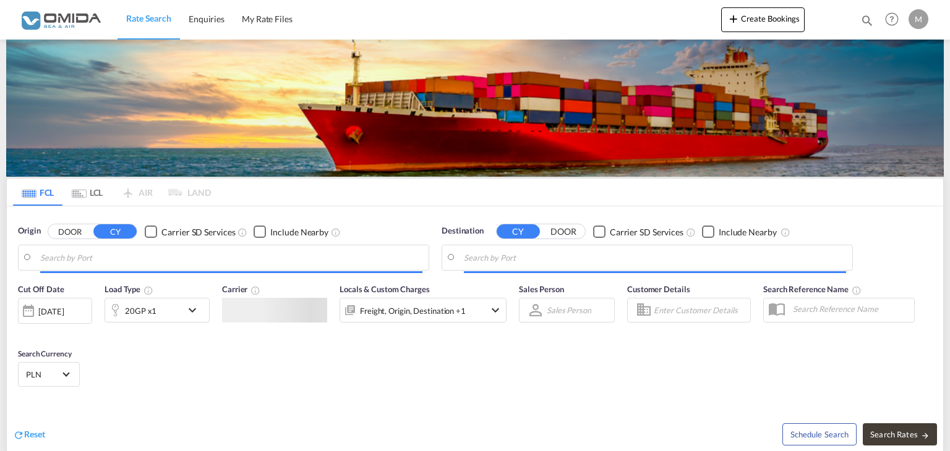  I want to click on md-tab-item: FCL, so click(38, 192).